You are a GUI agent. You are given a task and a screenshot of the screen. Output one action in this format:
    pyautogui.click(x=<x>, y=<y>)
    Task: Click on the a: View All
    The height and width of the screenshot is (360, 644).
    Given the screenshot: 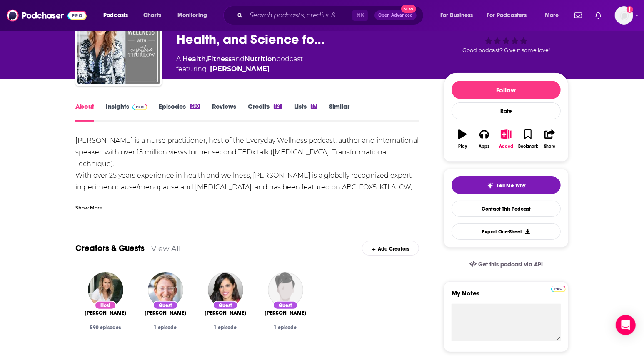 What is the action you would take?
    pyautogui.click(x=166, y=248)
    